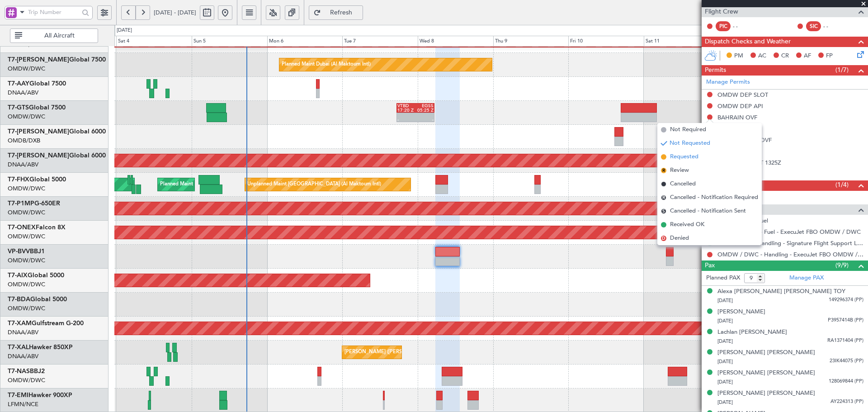  Describe the element at coordinates (59, 36) in the screenshot. I see `span: All Aircraft` at that location.